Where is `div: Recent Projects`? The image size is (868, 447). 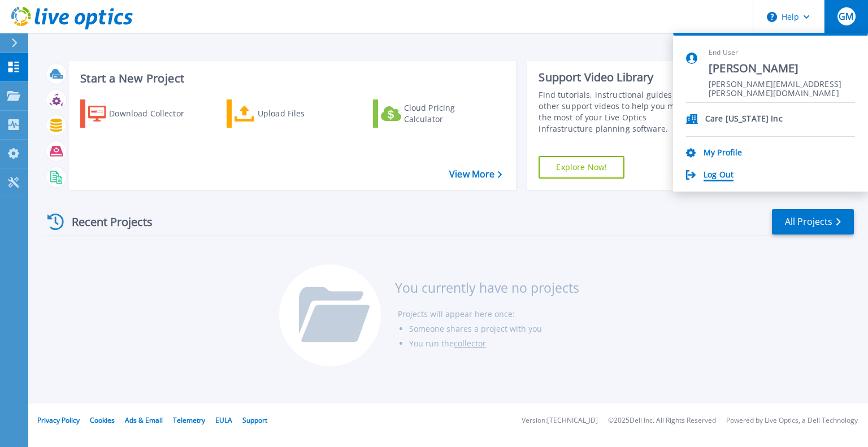 div: Recent Projects is located at coordinates (106, 222).